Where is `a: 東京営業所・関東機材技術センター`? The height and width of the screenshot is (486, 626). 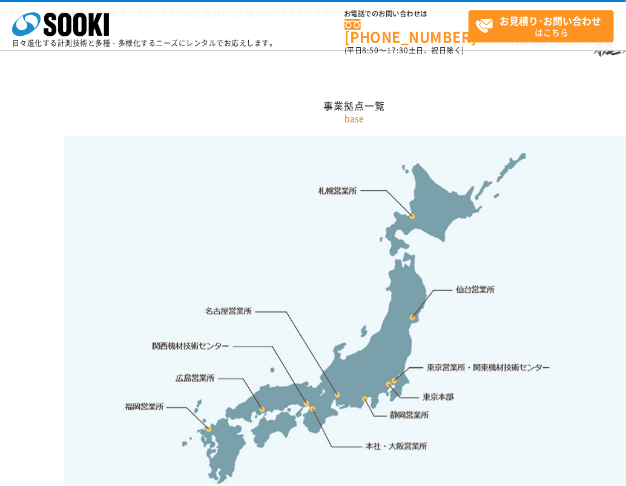
a: 東京営業所・関東機材技術センター is located at coordinates (489, 367).